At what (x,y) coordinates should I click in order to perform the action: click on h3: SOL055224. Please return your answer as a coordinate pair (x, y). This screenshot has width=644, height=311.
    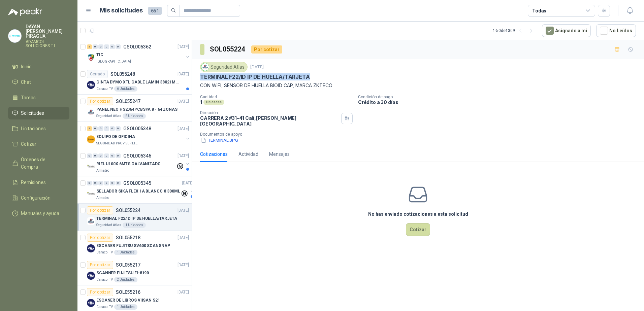
    Looking at the image, I should click on (228, 49).